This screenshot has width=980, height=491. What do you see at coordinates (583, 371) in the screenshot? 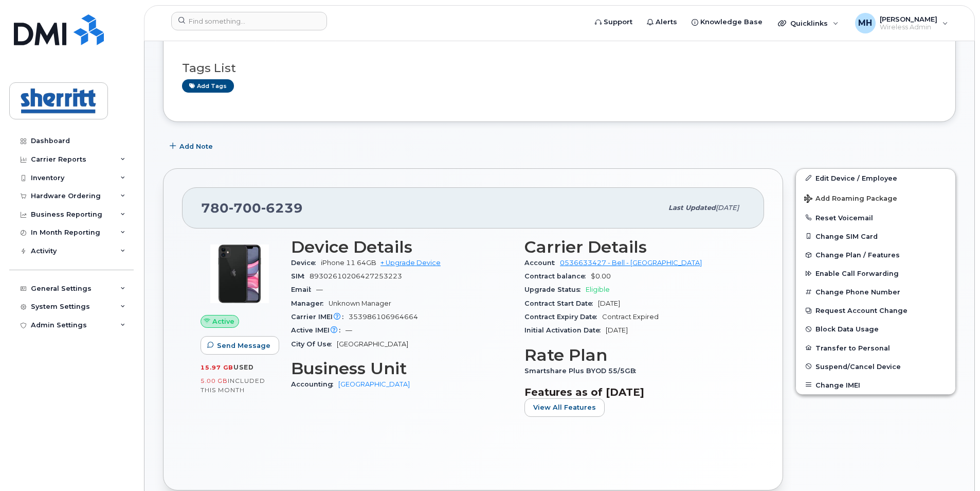
I see `span: Smartshare Plus BYOD 55/5GB` at bounding box center [583, 371].